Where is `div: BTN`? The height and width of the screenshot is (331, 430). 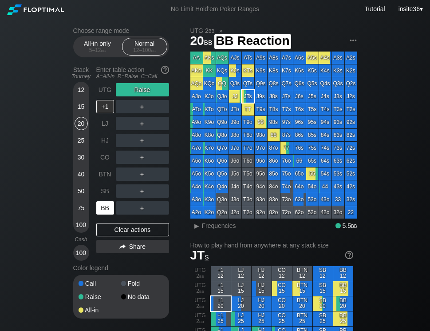 div: BTN is located at coordinates (105, 174).